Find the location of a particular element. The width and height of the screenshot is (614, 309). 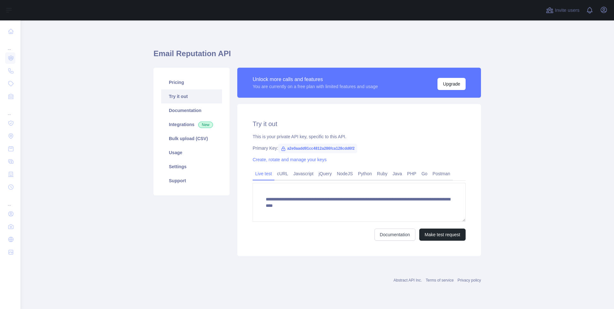

div: You are currently on a free plan with limited features and usage is located at coordinates (315, 87).